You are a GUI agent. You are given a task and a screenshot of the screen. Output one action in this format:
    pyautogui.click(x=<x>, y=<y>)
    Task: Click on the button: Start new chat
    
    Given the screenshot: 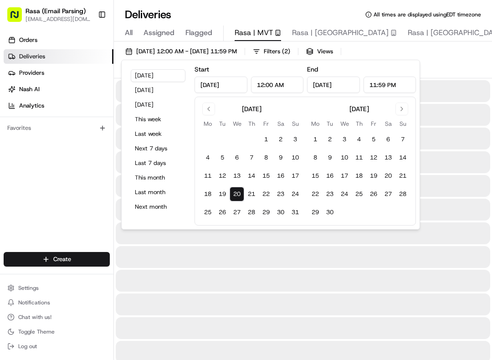 What is the action you would take?
    pyautogui.click(x=160, y=95)
    